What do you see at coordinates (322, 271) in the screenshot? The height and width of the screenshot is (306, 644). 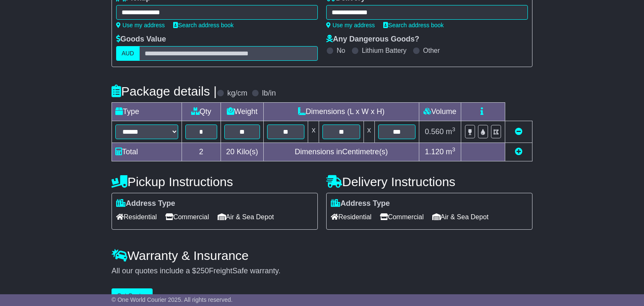 I see `div: All our quotes include a $ FreightSafe warranty.` at bounding box center [322, 271].